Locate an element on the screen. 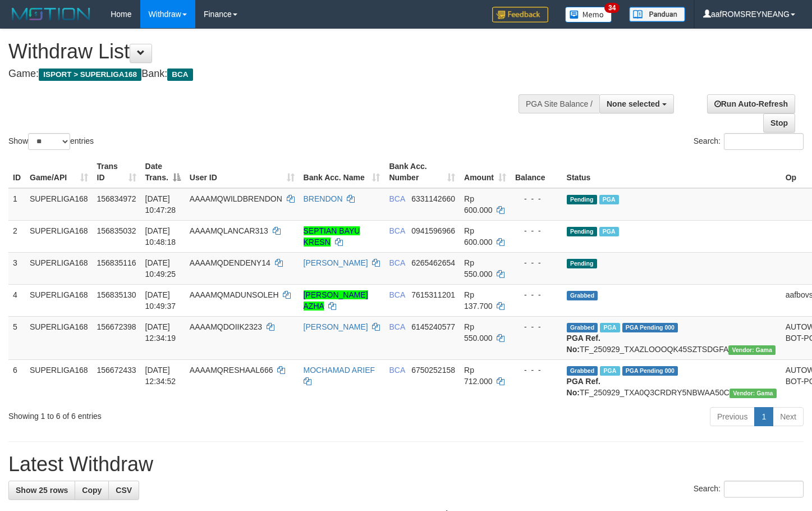 The width and height of the screenshot is (812, 511). label: Show entries is located at coordinates (51, 141).